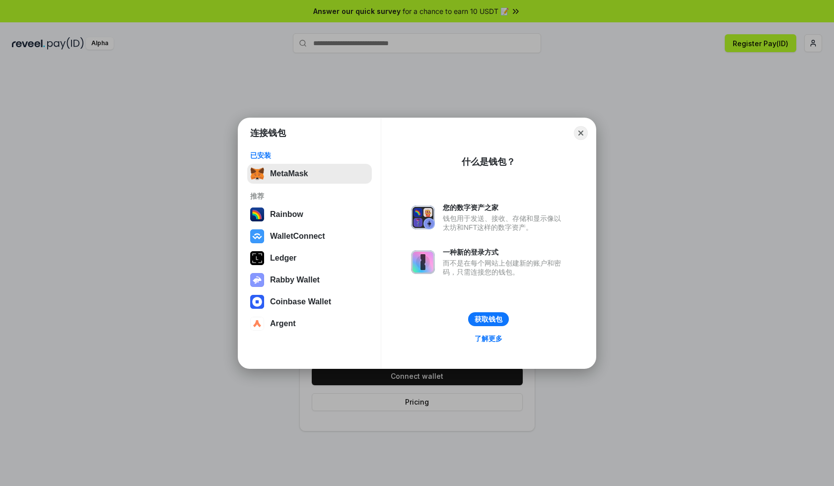 The image size is (834, 486). Describe the element at coordinates (309, 236) in the screenshot. I see `button: WalletConnect` at that location.